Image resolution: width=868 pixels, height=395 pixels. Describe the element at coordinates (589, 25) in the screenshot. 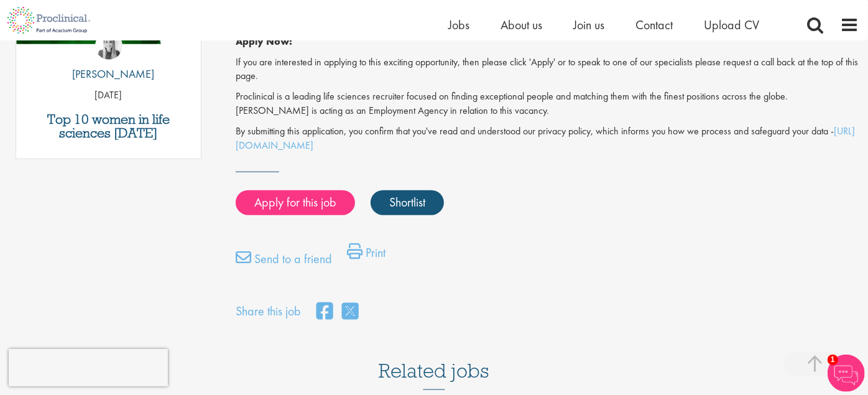

I see `a: Join us` at that location.